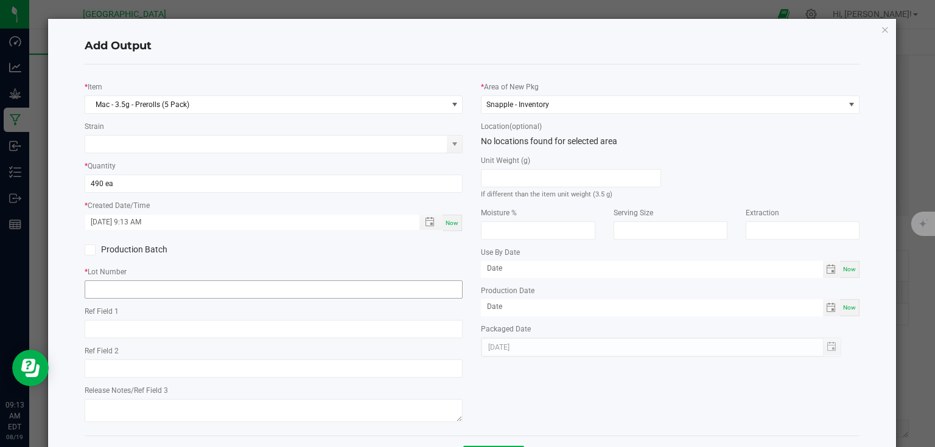  I want to click on label: Item, so click(95, 87).